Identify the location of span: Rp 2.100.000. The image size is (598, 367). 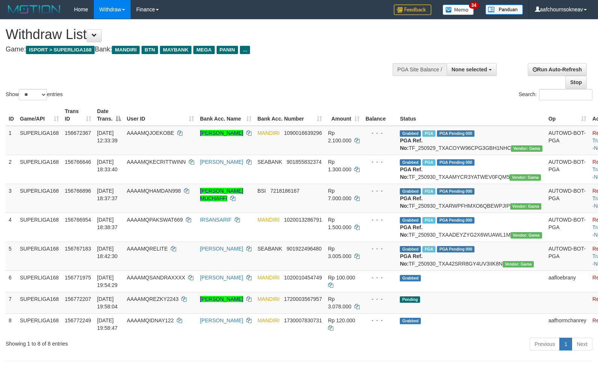
(340, 137).